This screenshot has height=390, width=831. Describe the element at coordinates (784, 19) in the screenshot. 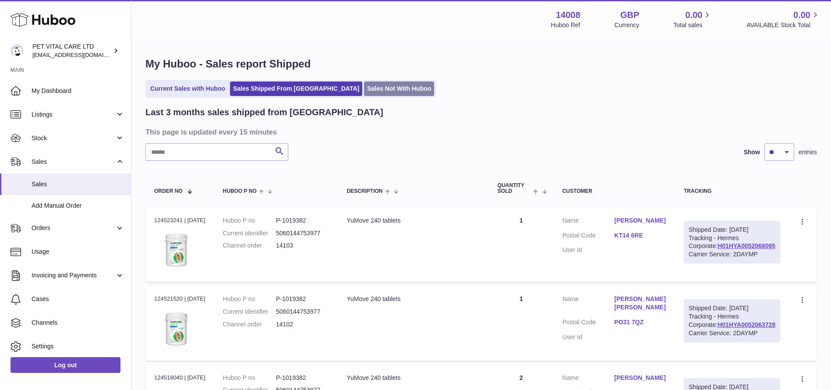

I see `a: 0.00 AVAILABLE Stock Total` at that location.